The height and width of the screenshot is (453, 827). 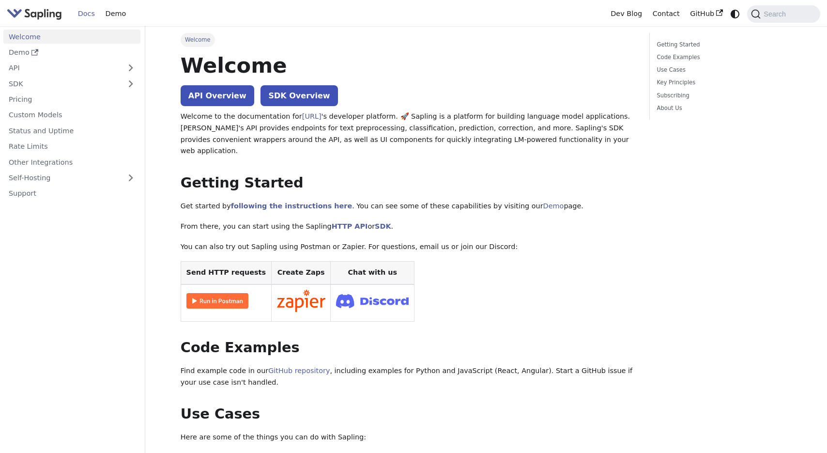 I want to click on h2: Code Examples, so click(x=408, y=348).